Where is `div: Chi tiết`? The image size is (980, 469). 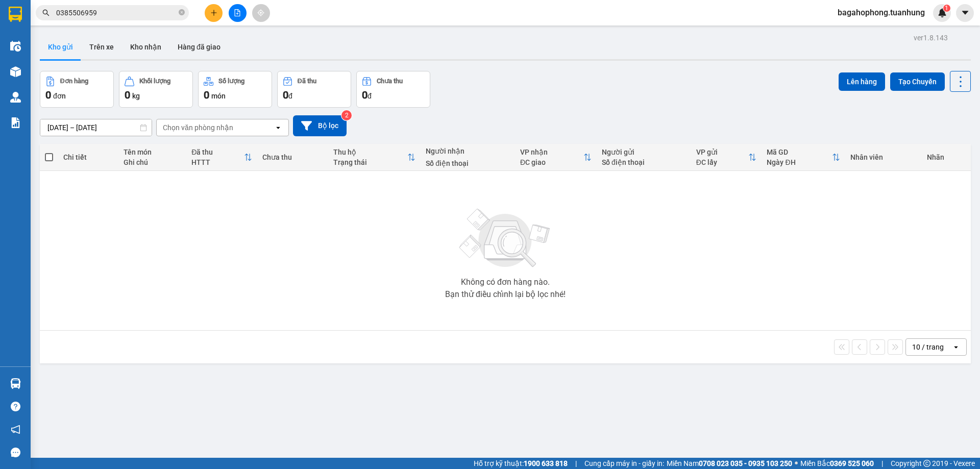
div: Chi tiết is located at coordinates (88, 157).